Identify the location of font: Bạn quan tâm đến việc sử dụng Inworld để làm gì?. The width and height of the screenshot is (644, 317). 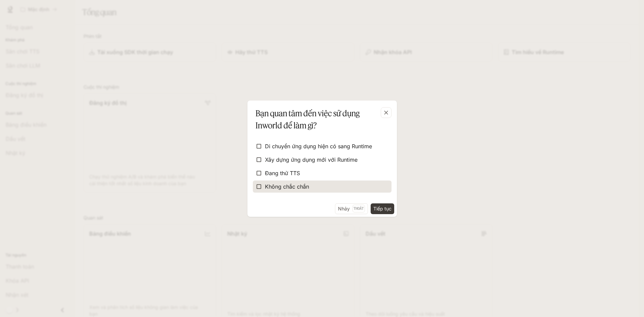
(307, 120).